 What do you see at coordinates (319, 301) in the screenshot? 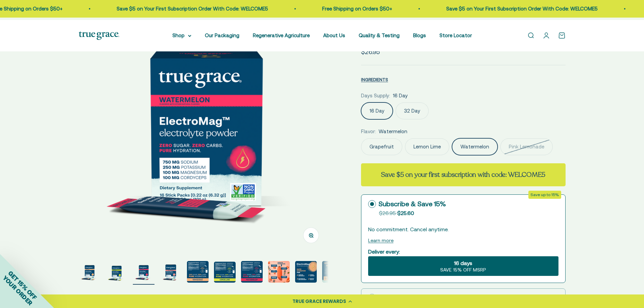
I see `div: TRUE GRACE REWARDS` at bounding box center [319, 301].